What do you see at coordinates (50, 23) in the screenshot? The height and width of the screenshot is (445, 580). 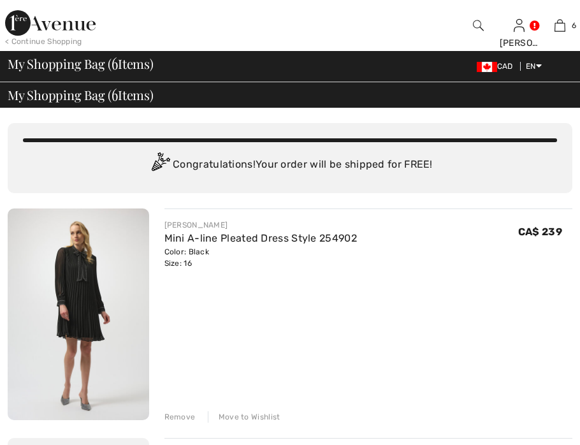 I see `img: 1ère Avenue` at bounding box center [50, 23].